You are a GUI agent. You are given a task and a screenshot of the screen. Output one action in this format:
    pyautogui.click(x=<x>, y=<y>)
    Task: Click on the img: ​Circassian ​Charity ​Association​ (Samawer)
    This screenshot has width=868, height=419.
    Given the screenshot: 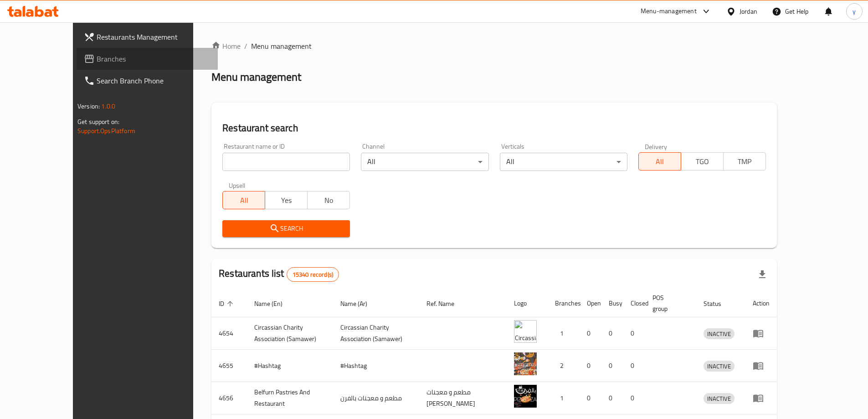 What is the action you would take?
    pyautogui.click(x=526, y=331)
    